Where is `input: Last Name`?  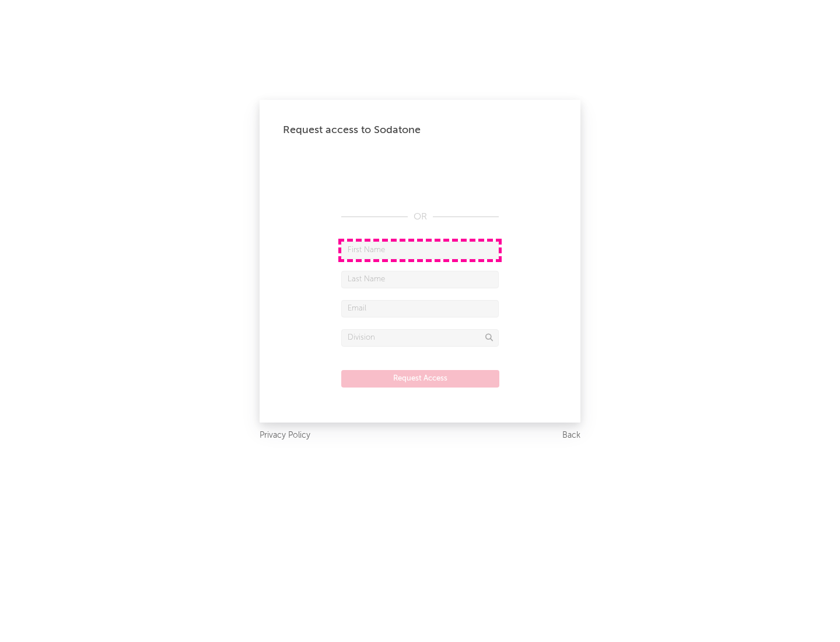 input: Last Name is located at coordinates (420, 280).